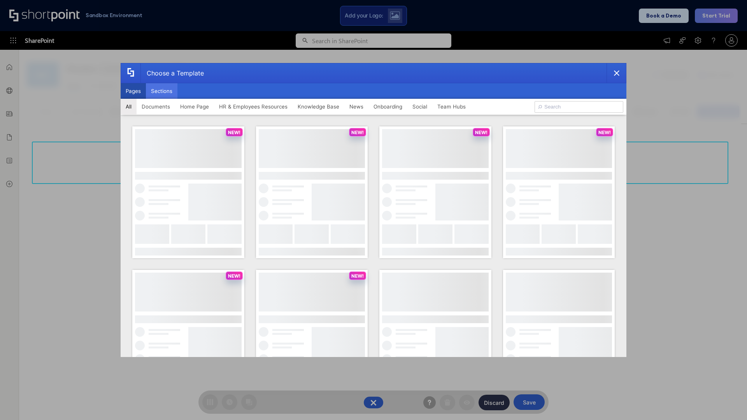 The width and height of the screenshot is (747, 420). Describe the element at coordinates (451, 107) in the screenshot. I see `button: Team Hubs` at that location.